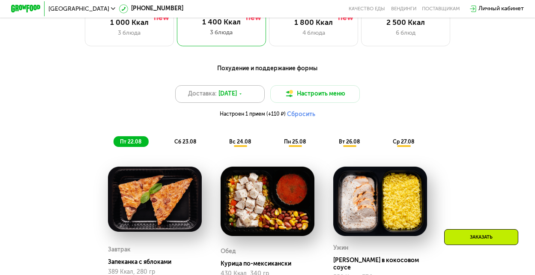  What do you see at coordinates (313, 23) in the screenshot?
I see `div: 1 800 Ккал` at bounding box center [313, 23].